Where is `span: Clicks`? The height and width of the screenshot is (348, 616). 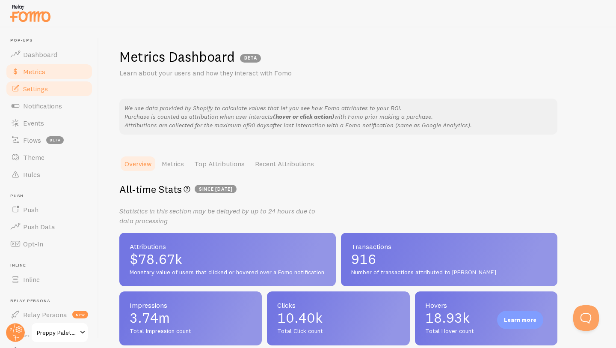 span: Clicks is located at coordinates (338, 305).